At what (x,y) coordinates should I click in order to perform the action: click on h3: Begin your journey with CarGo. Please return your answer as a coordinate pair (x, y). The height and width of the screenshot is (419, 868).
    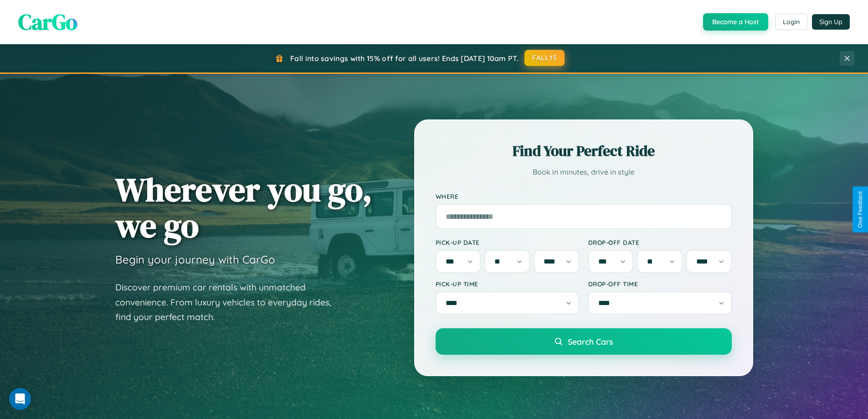
    Looking at the image, I should click on (195, 260).